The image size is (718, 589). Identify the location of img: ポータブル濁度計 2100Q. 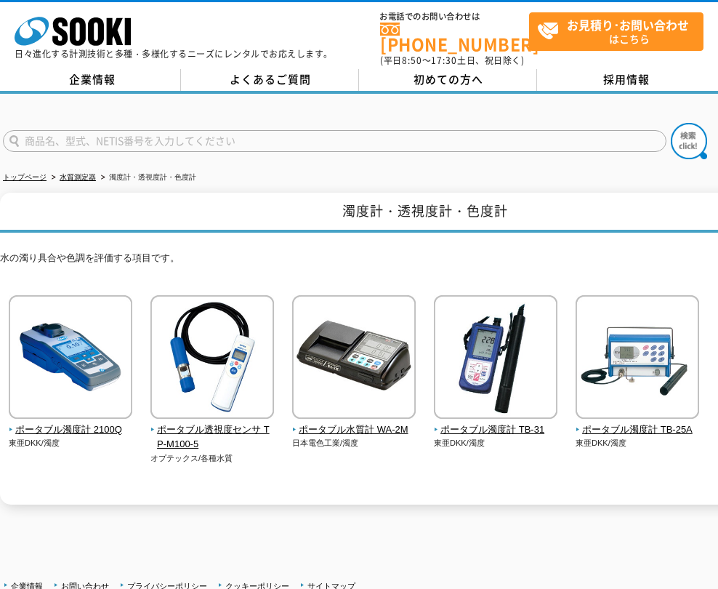
(71, 359).